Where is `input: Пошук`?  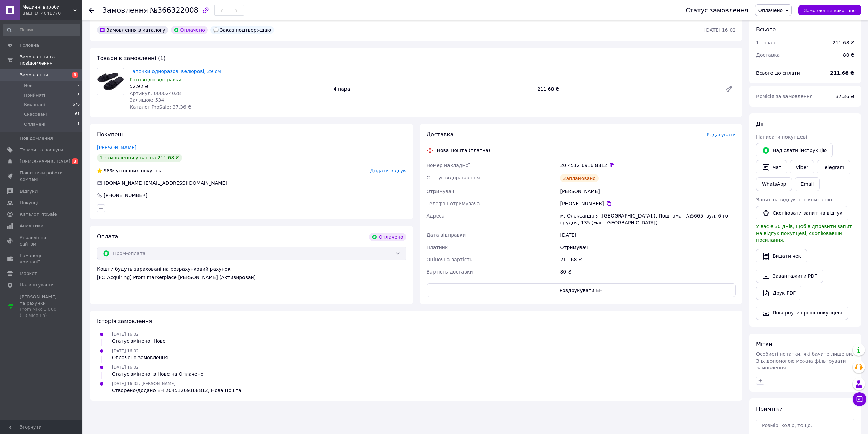 input: Пошук is located at coordinates (42, 30).